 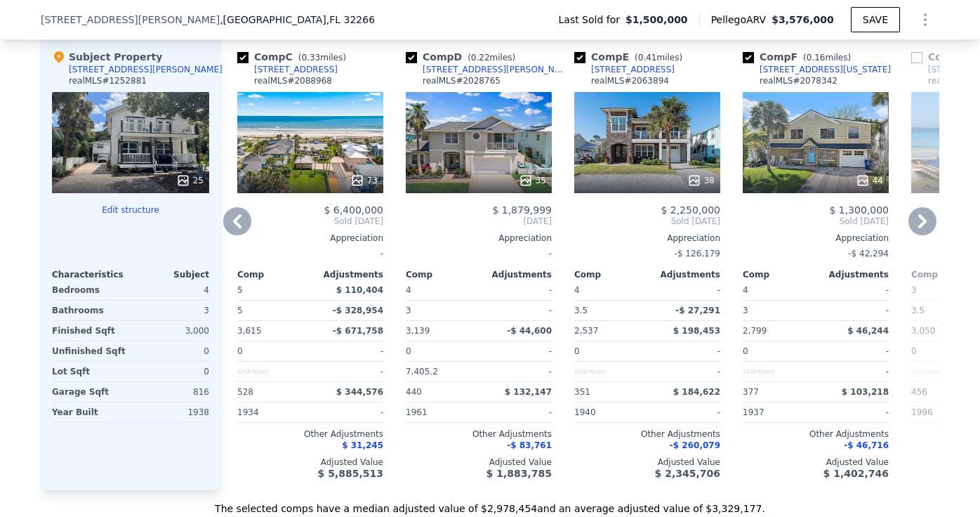 What do you see at coordinates (816, 57) in the screenshot?
I see `span: 0.16` at bounding box center [816, 57].